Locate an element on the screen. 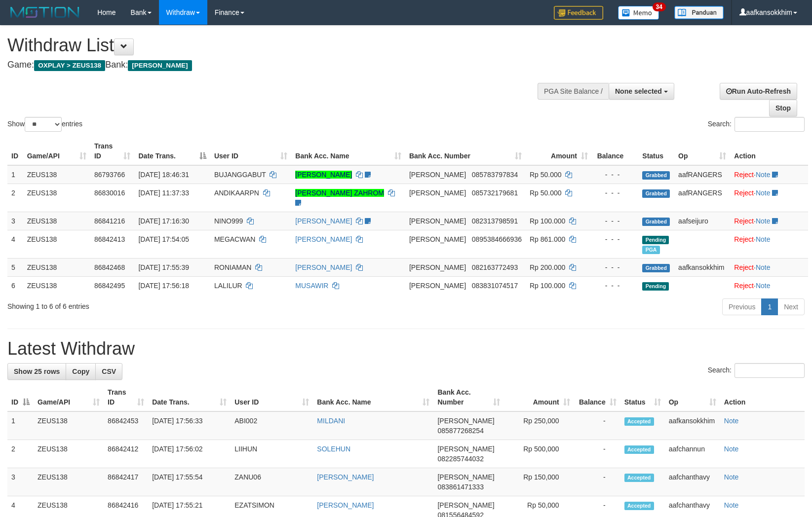 The width and height of the screenshot is (812, 517). span: ANDIKAARPN is located at coordinates (237, 193).